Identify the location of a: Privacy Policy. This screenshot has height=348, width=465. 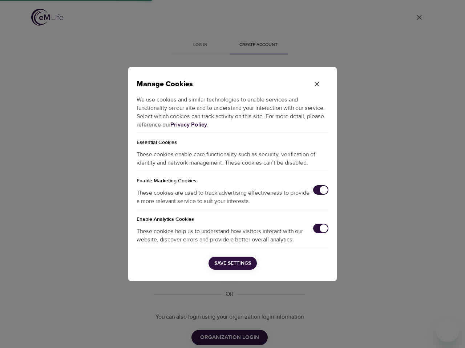
(188, 125).